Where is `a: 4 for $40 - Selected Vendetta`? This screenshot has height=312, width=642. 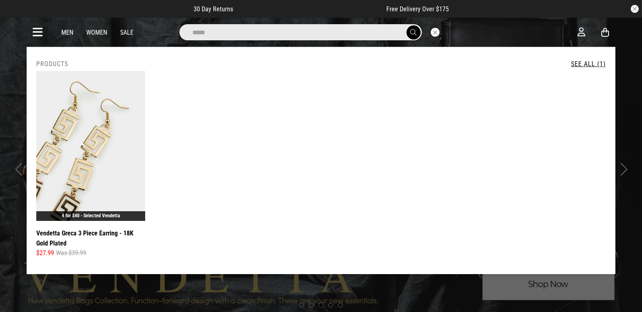 a: 4 for $40 - Selected Vendetta is located at coordinates (91, 216).